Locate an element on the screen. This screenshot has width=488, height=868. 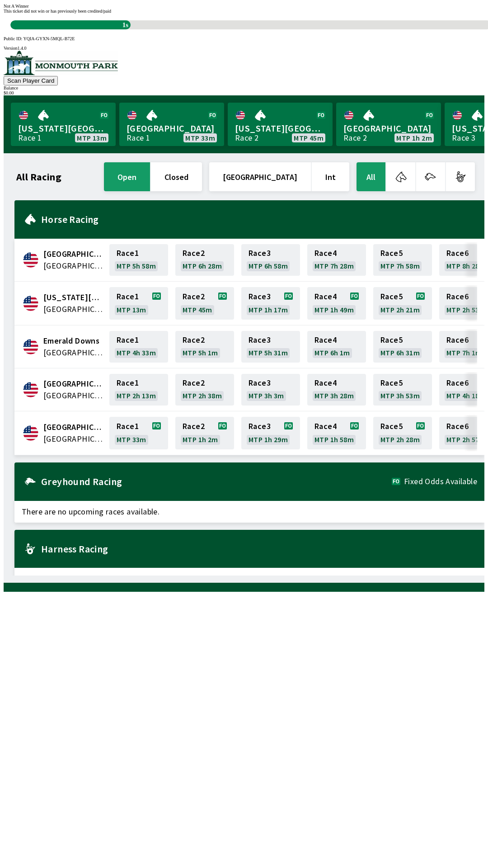
a: Race4MTP 1h 49m is located at coordinates (337, 303).